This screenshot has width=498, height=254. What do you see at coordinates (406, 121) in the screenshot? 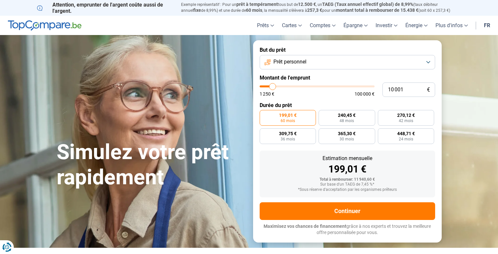
I see `span: 42 mois` at bounding box center [406, 121].